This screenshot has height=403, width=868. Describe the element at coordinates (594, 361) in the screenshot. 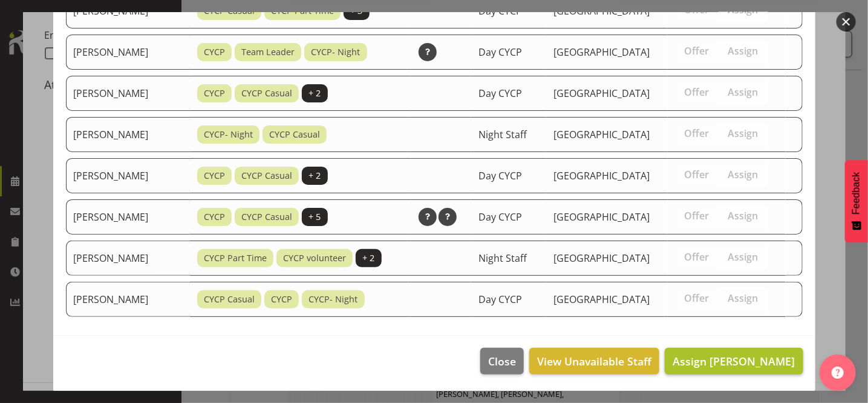

I see `span: View Unavailable Staff` at that location.